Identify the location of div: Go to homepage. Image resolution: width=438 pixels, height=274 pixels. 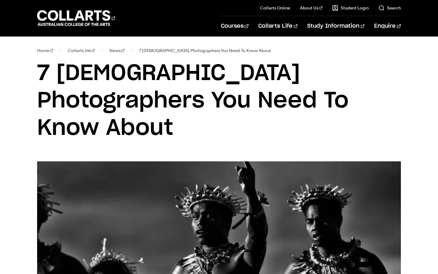
(76, 18).